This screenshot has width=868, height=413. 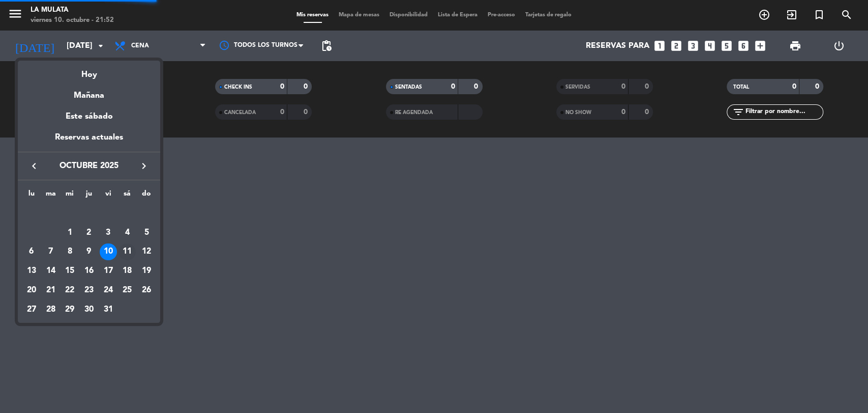 What do you see at coordinates (89, 141) in the screenshot?
I see `div: Reservas actuales` at bounding box center [89, 141].